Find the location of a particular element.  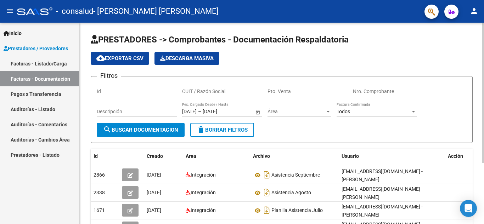

input: Fecha inicio is located at coordinates (189, 112).